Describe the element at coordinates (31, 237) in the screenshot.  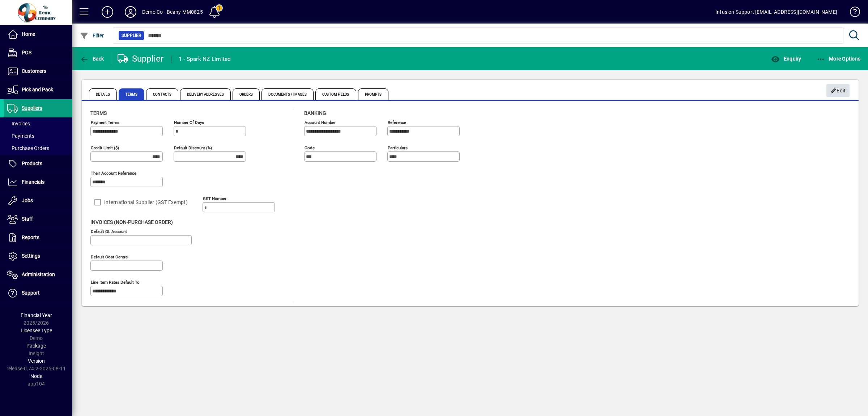
I see `span: Reports` at that location.